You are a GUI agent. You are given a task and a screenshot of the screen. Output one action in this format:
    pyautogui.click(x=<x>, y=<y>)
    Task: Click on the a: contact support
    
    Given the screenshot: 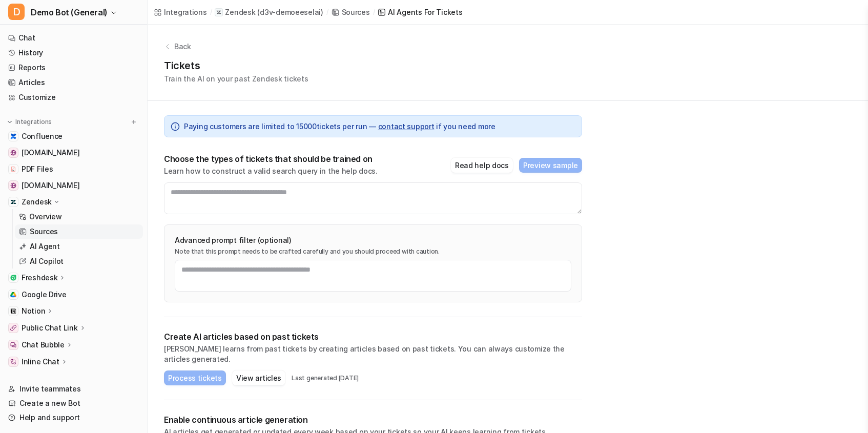 What is the action you would take?
    pyautogui.click(x=406, y=126)
    